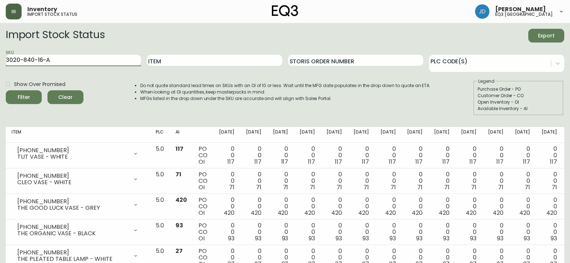  I want to click on div: THE ORGANIC VASE - BLACK, so click(73, 234).